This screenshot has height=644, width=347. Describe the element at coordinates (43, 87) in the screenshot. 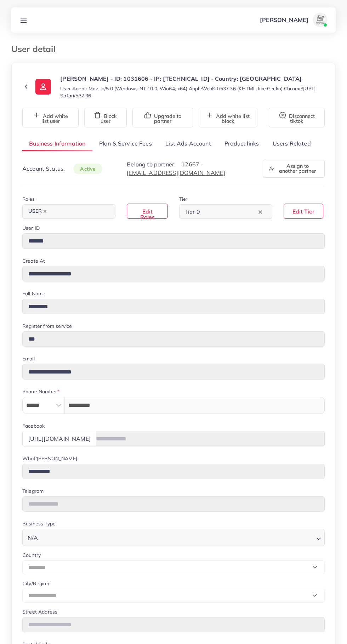

I see `img: ic-user-info.36bf1079.svg` at that location.